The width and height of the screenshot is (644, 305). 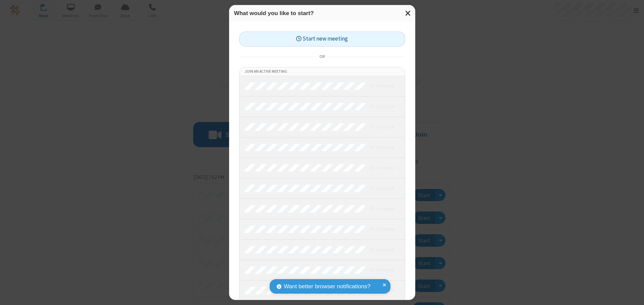 I want to click on button: Start new meeting, so click(x=322, y=39).